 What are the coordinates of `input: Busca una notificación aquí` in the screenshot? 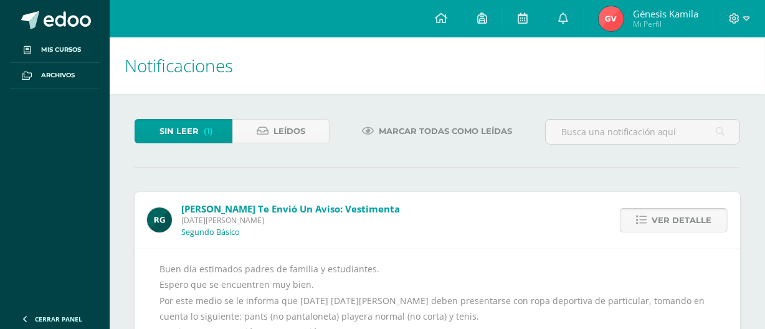 It's located at (642, 131).